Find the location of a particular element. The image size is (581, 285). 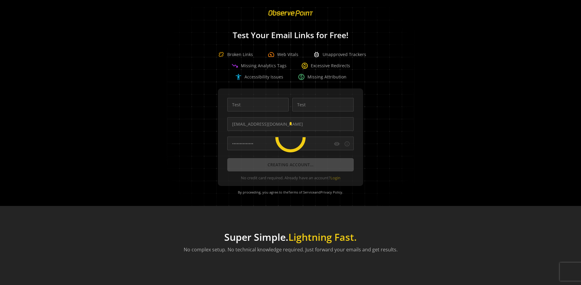

div: Unapproved Trackers is located at coordinates (340, 54).